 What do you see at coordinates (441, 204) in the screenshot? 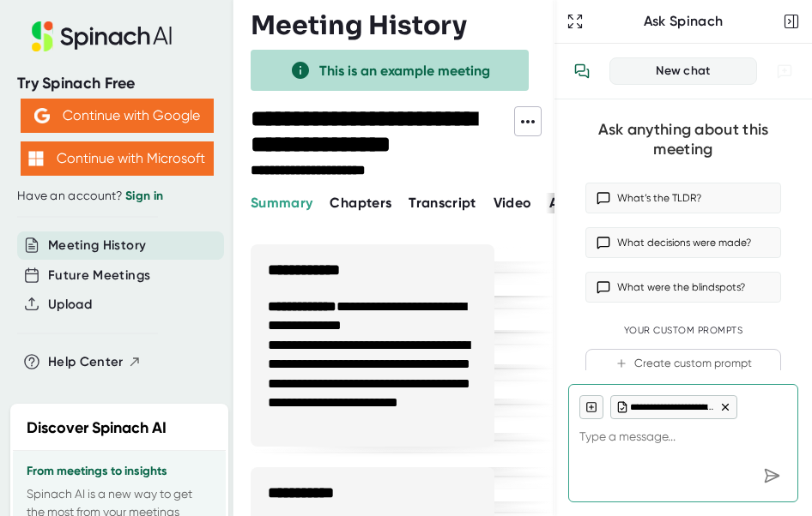
I see `button: Transcript` at bounding box center [441, 204].